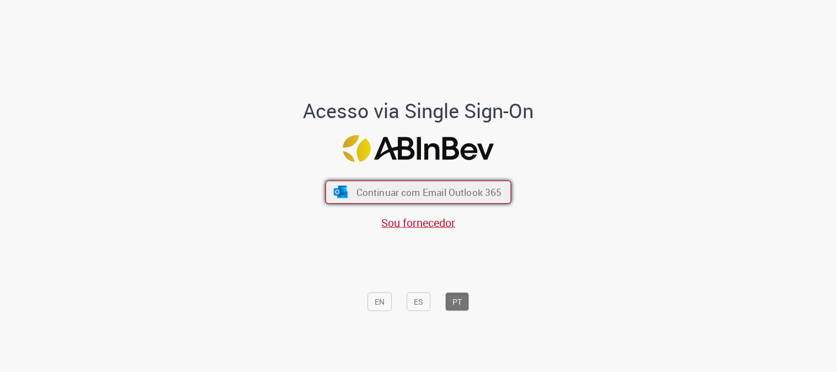  What do you see at coordinates (429, 192) in the screenshot?
I see `span: Continuar com Email Outlook 365` at bounding box center [429, 192].